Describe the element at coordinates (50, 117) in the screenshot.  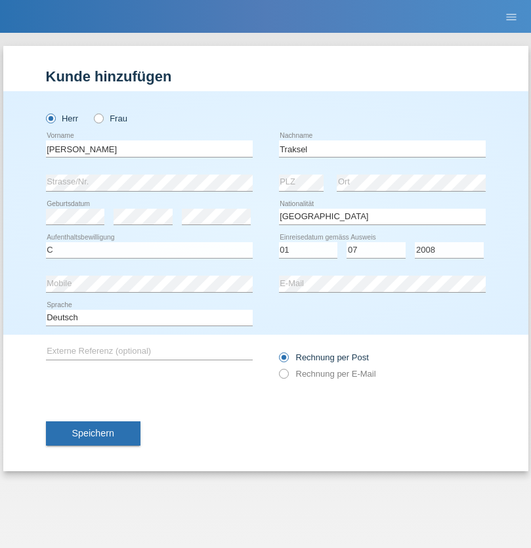
I see `input: Herr` at that location.